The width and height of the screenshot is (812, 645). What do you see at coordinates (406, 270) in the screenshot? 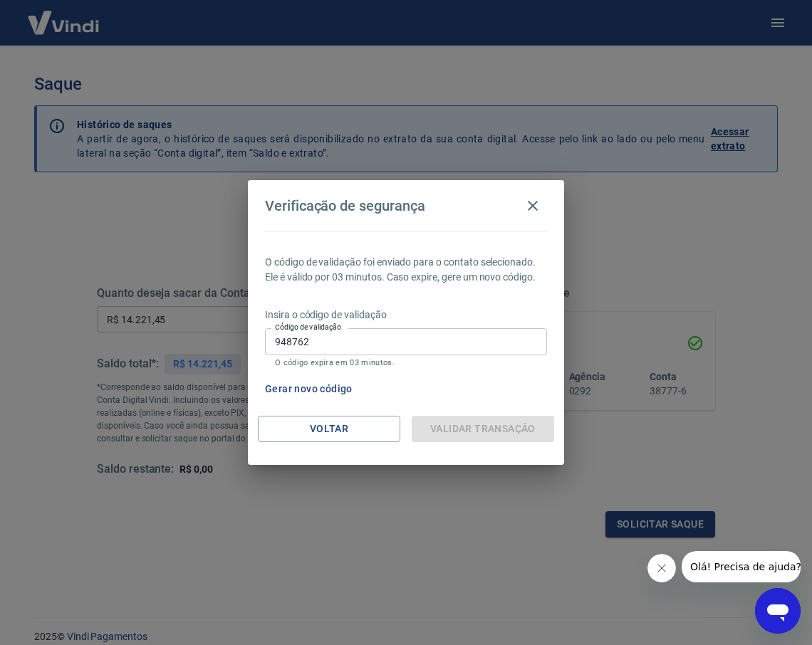
I see `p: O código de validação foi enviado para o contato selecionado. Ele é válido por 03 minutos. Caso e...` at bounding box center [406, 270].